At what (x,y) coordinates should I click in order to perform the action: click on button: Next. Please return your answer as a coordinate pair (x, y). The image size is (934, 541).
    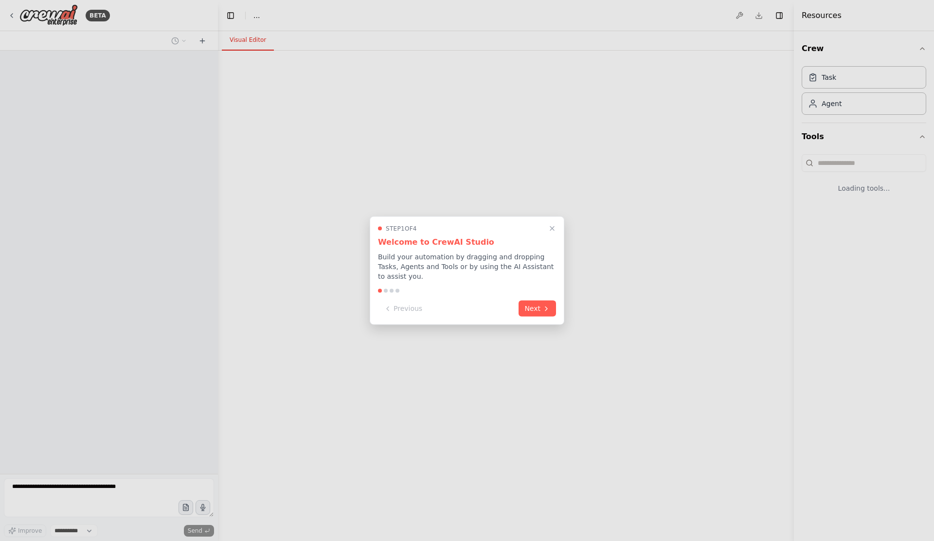
    Looking at the image, I should click on (537, 308).